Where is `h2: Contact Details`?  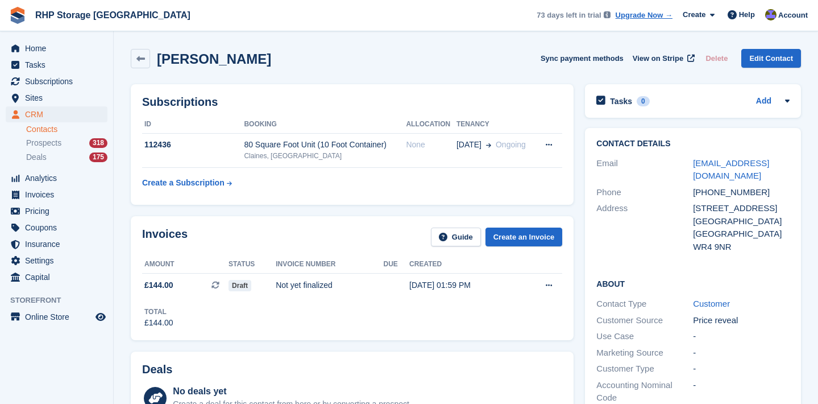 h2: Contact Details is located at coordinates (693, 144).